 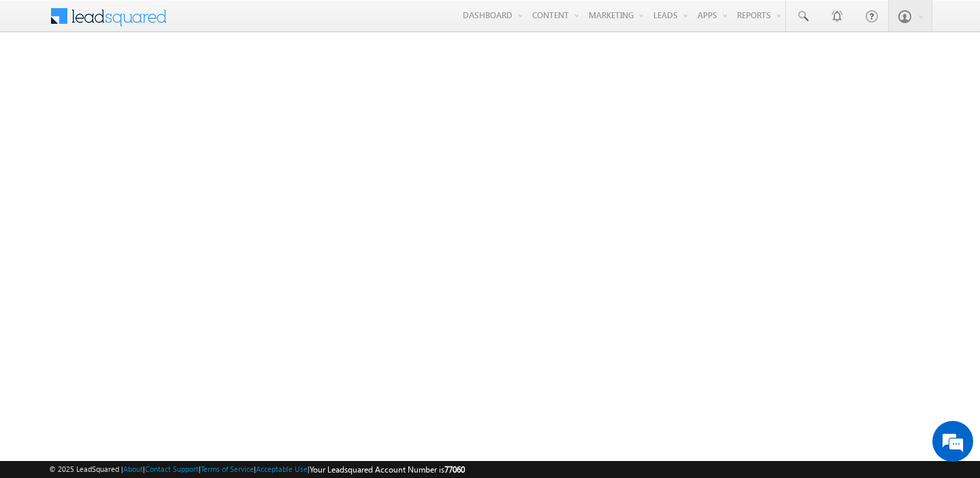 I want to click on a: Contact Support, so click(x=171, y=469).